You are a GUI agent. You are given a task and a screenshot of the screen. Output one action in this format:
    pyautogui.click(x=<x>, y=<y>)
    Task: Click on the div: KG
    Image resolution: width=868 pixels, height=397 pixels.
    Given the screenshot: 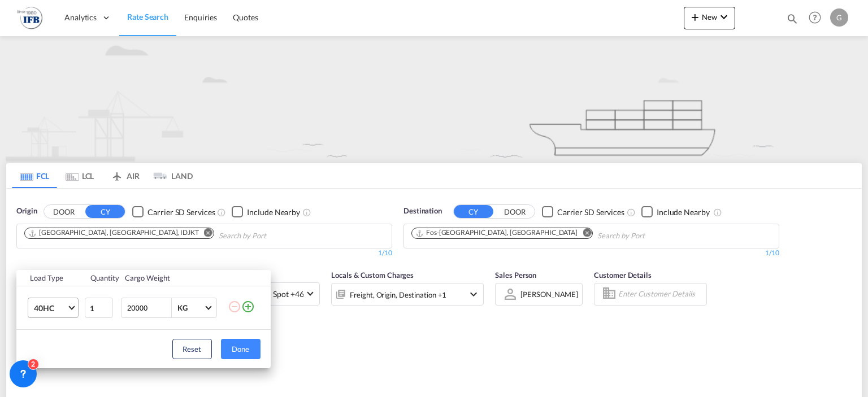 What is the action you would take?
    pyautogui.click(x=182, y=308)
    